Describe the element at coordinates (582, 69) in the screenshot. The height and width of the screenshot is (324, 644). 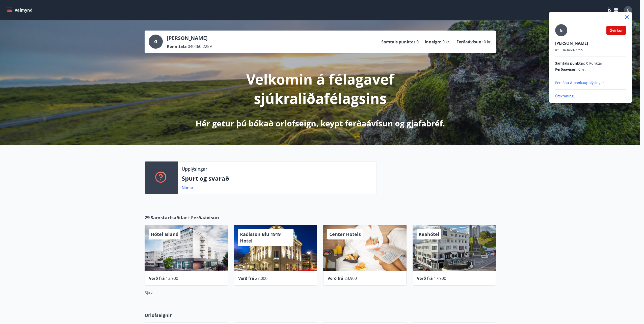
I see `span: 0 kr.` at that location.